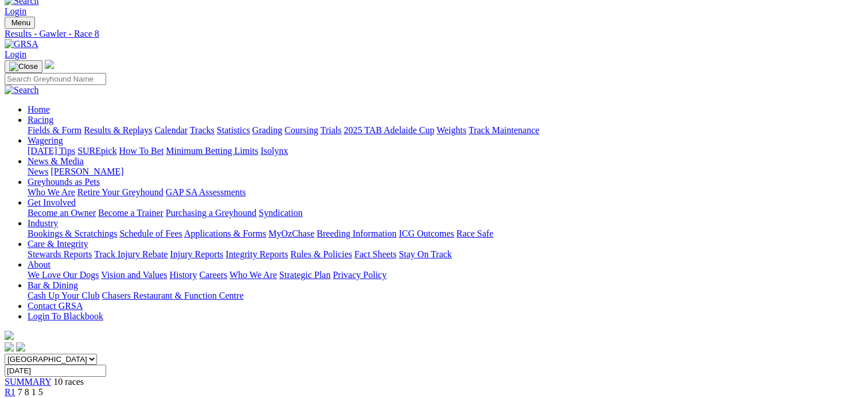  What do you see at coordinates (55, 79) in the screenshot?
I see `input: Search` at bounding box center [55, 79].